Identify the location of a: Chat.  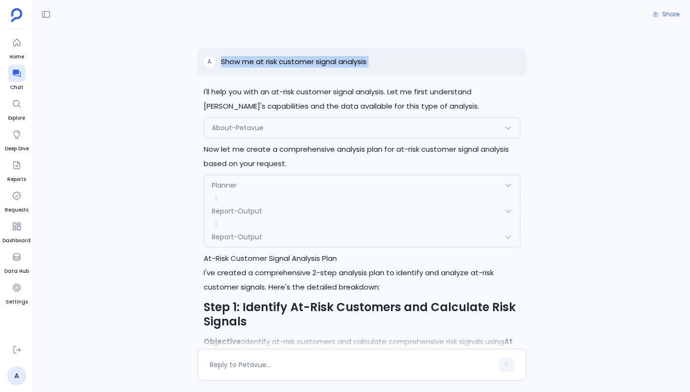
(17, 78).